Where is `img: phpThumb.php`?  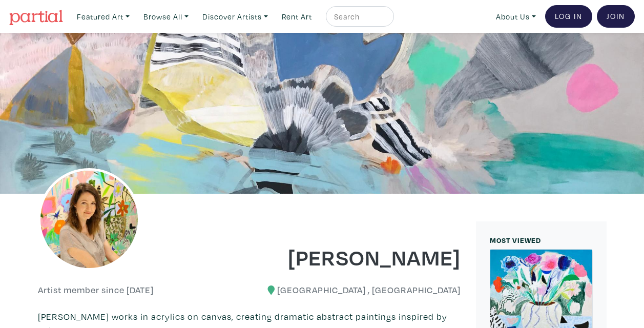
img: phpThumb.php is located at coordinates (89, 219).